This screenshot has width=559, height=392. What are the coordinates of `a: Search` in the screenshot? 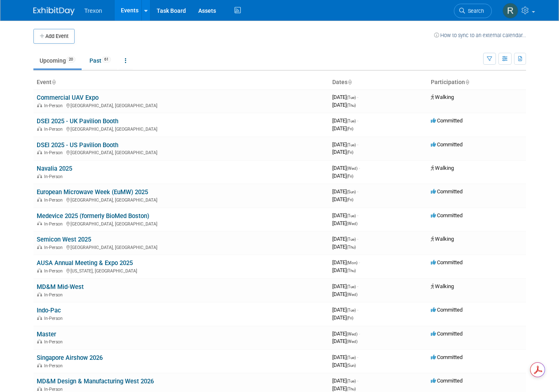 It's located at (473, 11).